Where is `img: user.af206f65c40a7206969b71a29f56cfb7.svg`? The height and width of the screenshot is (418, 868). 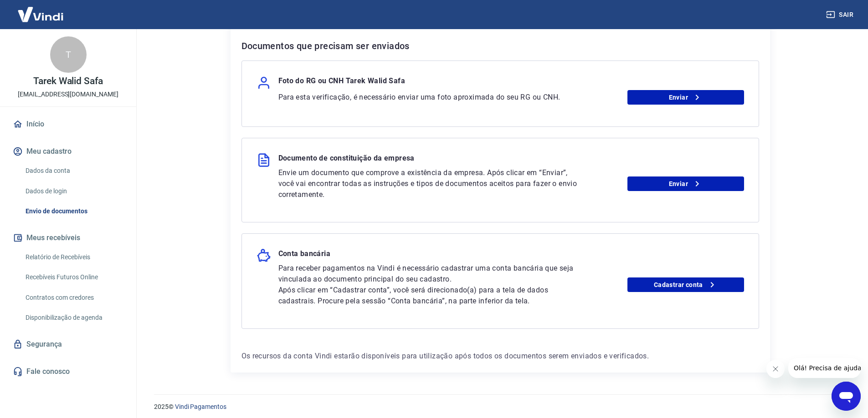
img: user.af206f65c40a7206969b71a29f56cfb7.svg is located at coordinates (264, 83).